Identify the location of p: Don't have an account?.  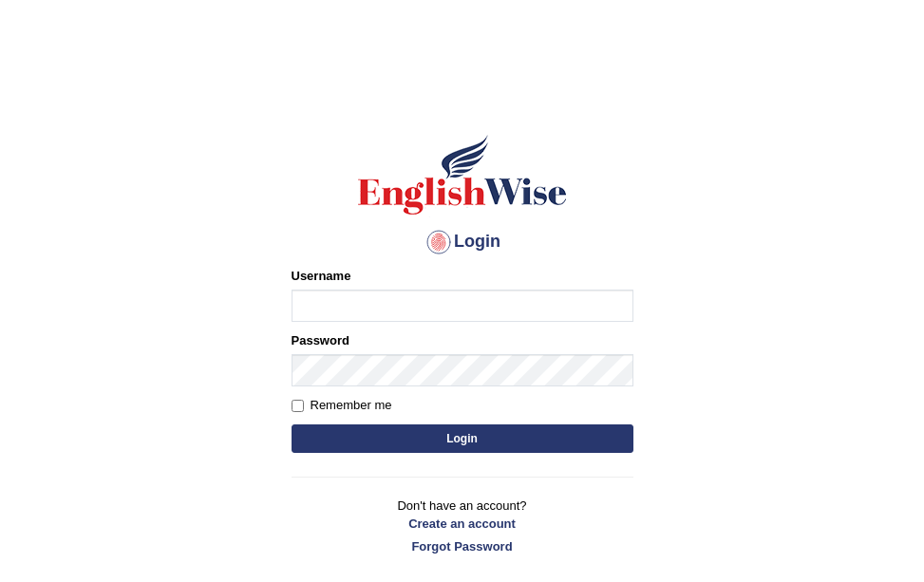
(463, 526).